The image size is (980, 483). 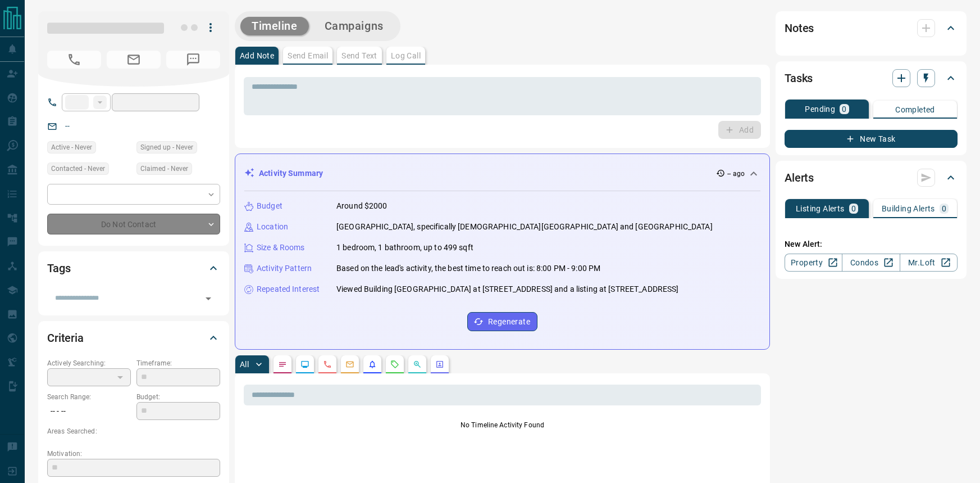 I want to click on span: Active - Never, so click(x=71, y=147).